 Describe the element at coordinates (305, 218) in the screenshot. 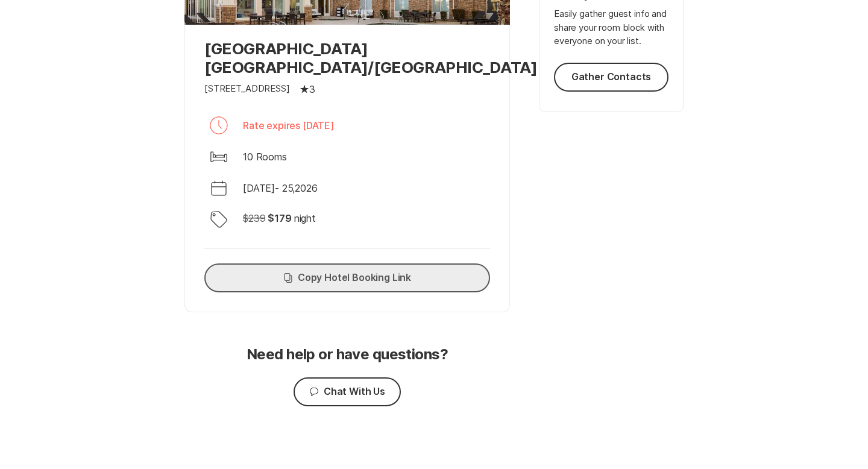

I see `p: night` at that location.